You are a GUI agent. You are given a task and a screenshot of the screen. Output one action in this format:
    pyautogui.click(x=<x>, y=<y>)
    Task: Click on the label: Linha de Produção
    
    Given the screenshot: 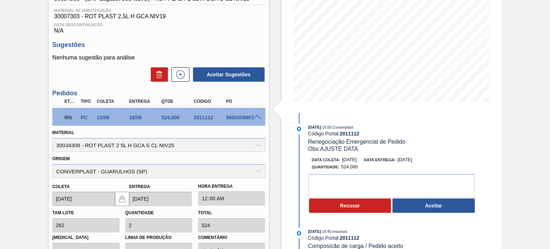 What is the action you would take?
    pyautogui.click(x=159, y=237)
    